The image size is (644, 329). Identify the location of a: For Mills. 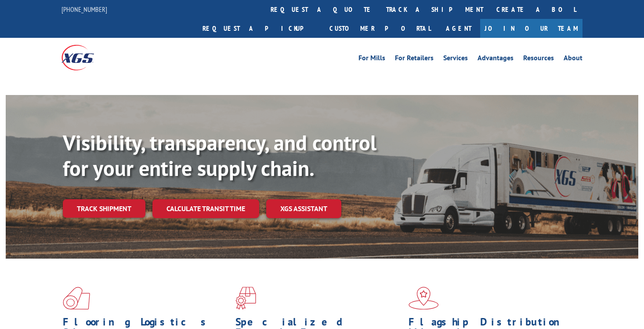
(371, 59).